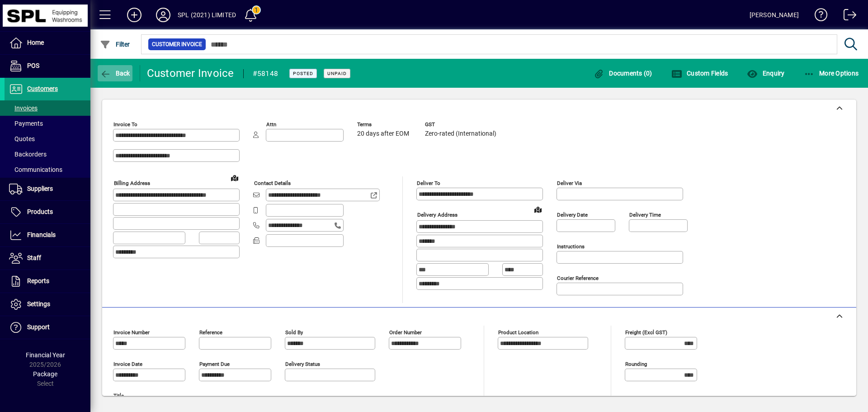 The height and width of the screenshot is (412, 868). What do you see at coordinates (131, 333) in the screenshot?
I see `mat-label: Invoice number` at bounding box center [131, 333].